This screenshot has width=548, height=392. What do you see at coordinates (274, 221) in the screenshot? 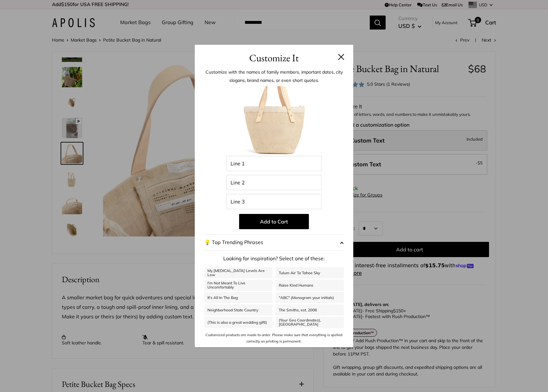
I see `button: Add to Cart` at bounding box center [274, 221].